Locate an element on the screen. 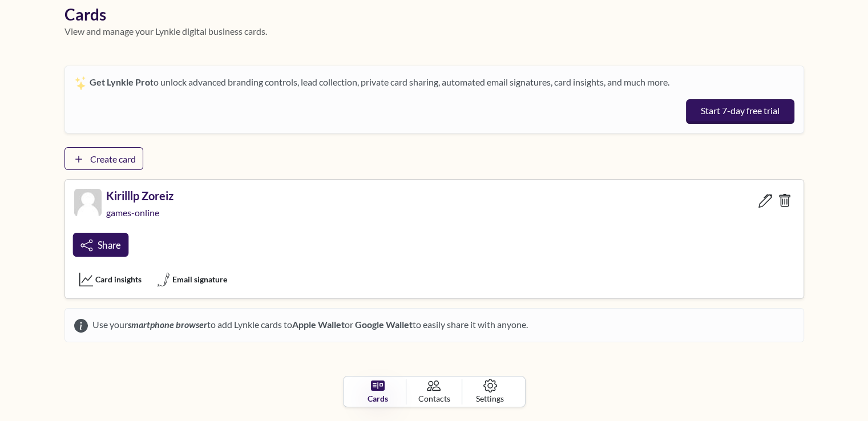  h1: Cards is located at coordinates (434, 15).